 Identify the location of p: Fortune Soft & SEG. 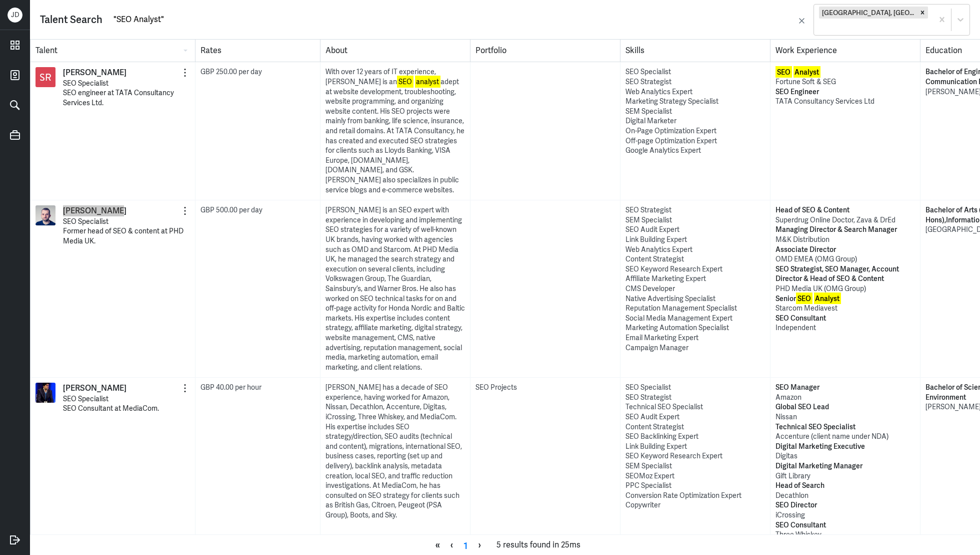
(845, 82).